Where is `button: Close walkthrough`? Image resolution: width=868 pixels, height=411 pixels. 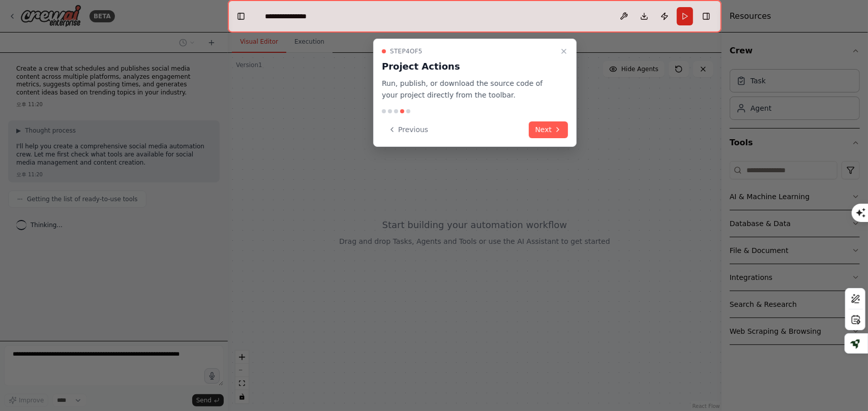 button: Close walkthrough is located at coordinates (564, 51).